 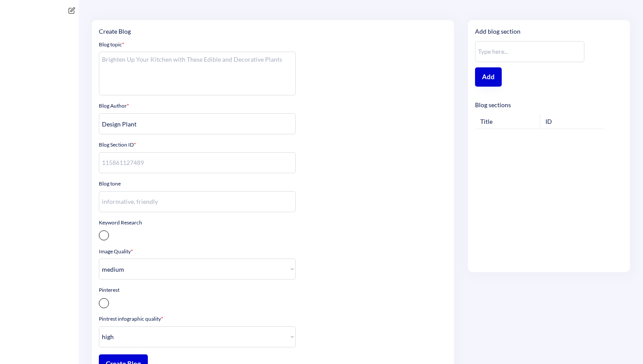 I want to click on div: Pinterest, so click(x=109, y=290).